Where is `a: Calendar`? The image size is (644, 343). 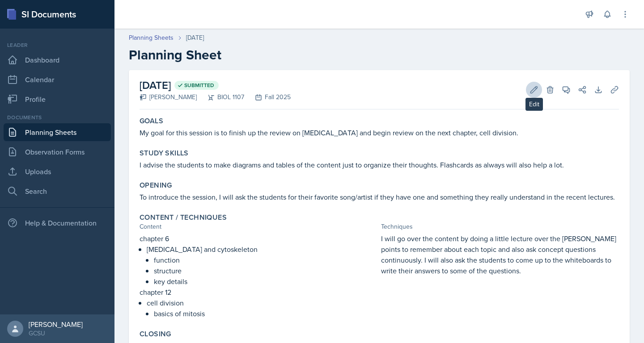 a: Calendar is located at coordinates (57, 80).